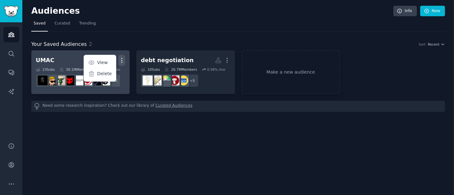 The width and height of the screenshot is (454, 195). What do you see at coordinates (62, 24) in the screenshot?
I see `span: Curated` at bounding box center [62, 24].